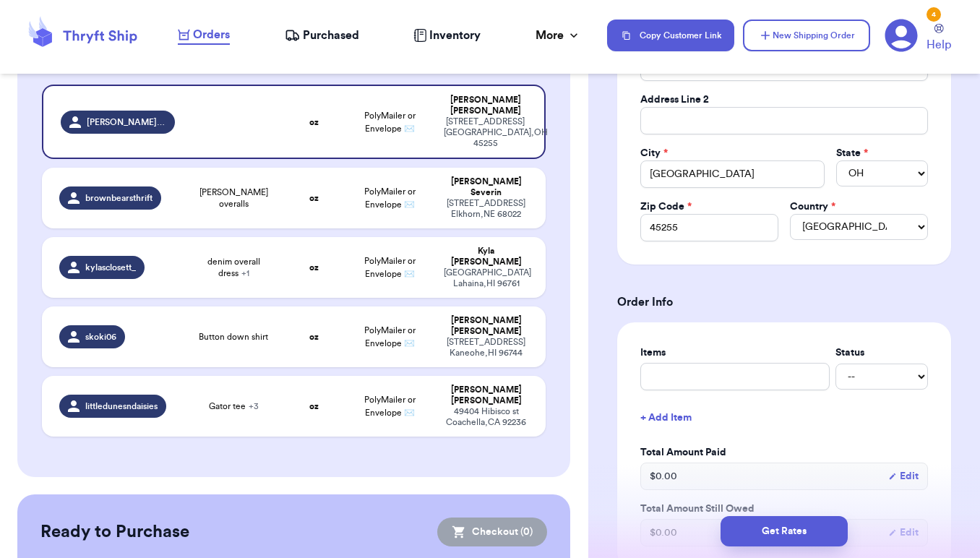  Describe the element at coordinates (674, 100) in the screenshot. I see `label: Address Line 2` at that location.